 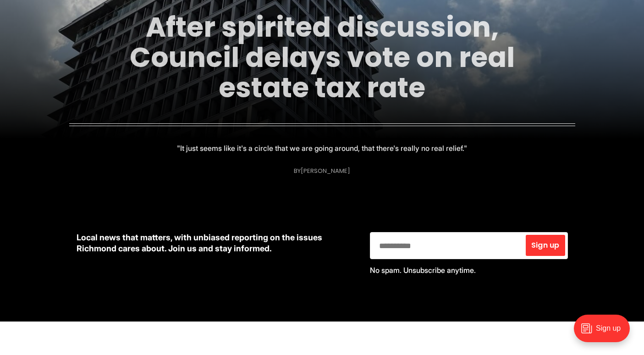 What do you see at coordinates (322, 170) in the screenshot?
I see `div: By` at bounding box center [322, 170].